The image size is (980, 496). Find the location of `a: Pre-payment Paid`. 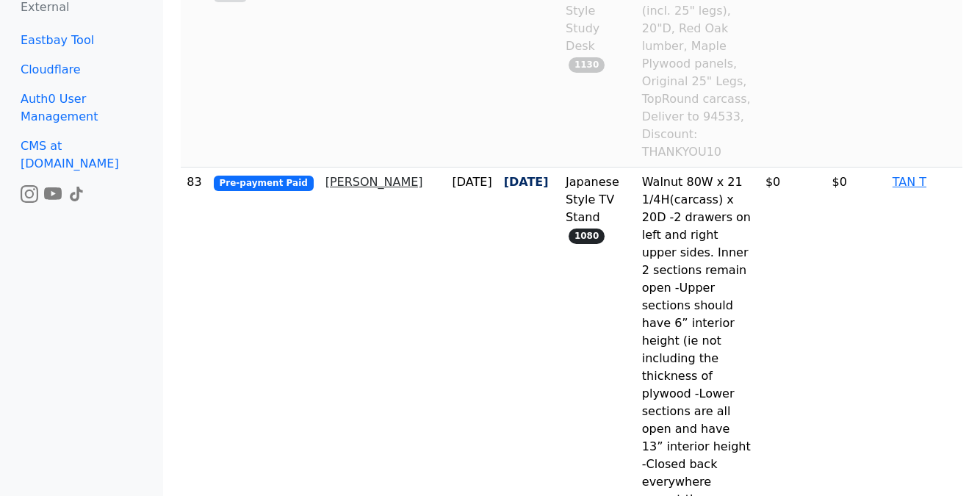

a: Pre-payment Paid is located at coordinates (264, 182).